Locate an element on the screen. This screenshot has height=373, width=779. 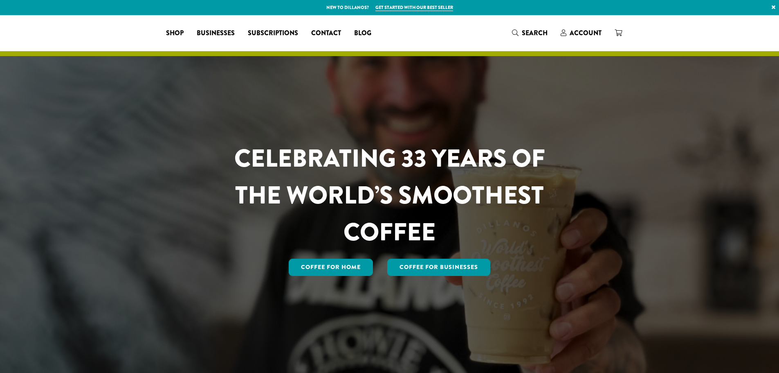
a: Search is located at coordinates (530, 33).